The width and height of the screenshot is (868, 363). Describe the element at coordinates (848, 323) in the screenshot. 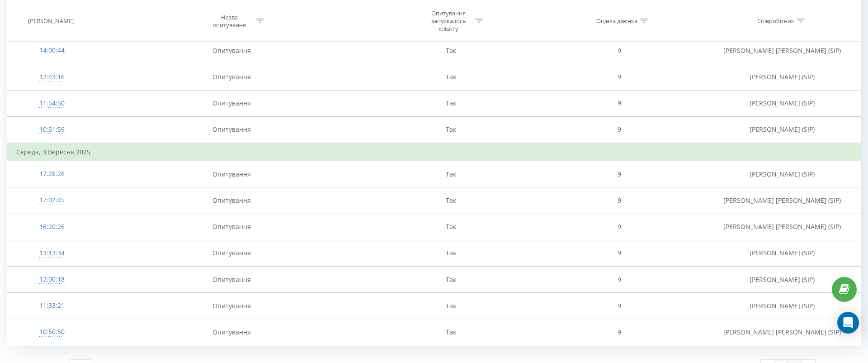

I see `div: Open Intercom Messenger` at that location.